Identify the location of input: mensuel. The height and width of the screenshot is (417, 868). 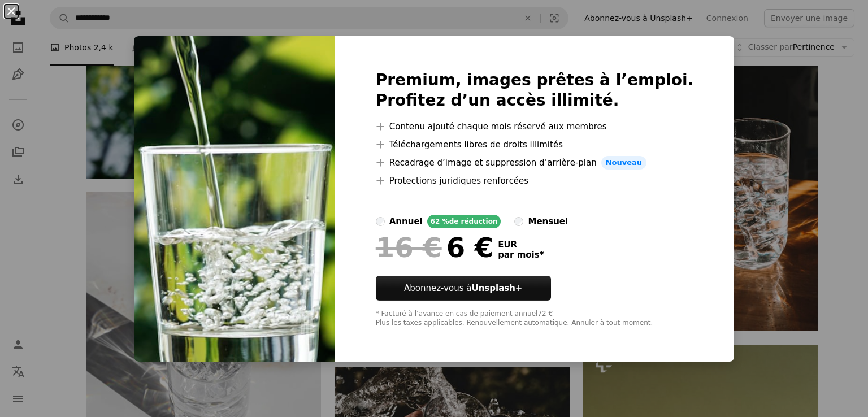
(519, 222).